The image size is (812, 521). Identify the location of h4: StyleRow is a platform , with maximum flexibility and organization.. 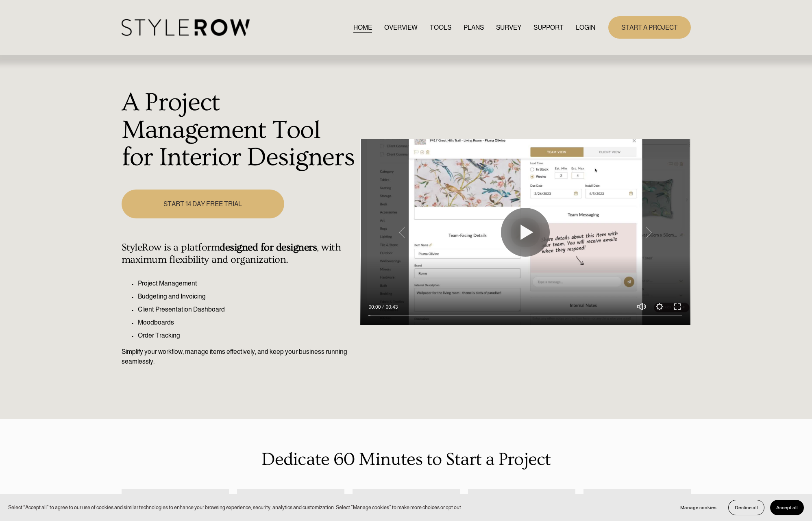
(239, 253).